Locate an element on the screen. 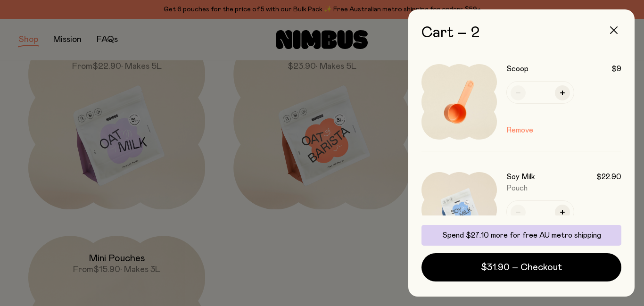  button: Remove is located at coordinates (519, 130).